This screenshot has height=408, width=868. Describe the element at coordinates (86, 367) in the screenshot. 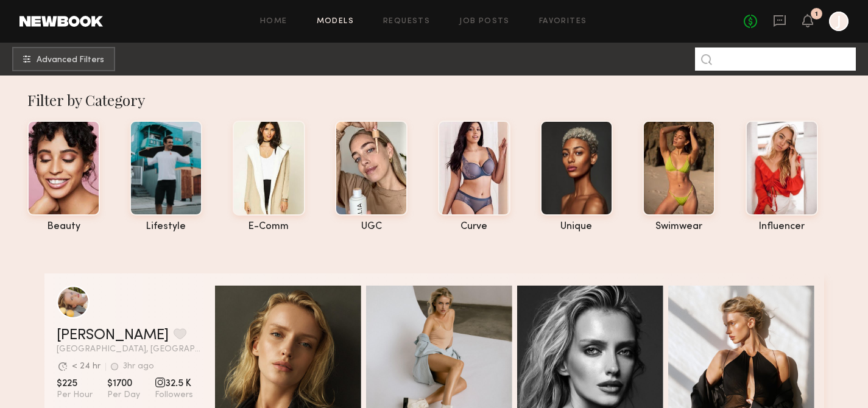

I see `div: < 24 hr` at that location.